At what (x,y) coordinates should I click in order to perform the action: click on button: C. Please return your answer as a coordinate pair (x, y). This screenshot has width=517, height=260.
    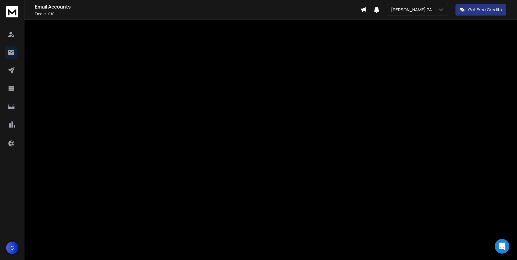
    Looking at the image, I should click on (12, 248).